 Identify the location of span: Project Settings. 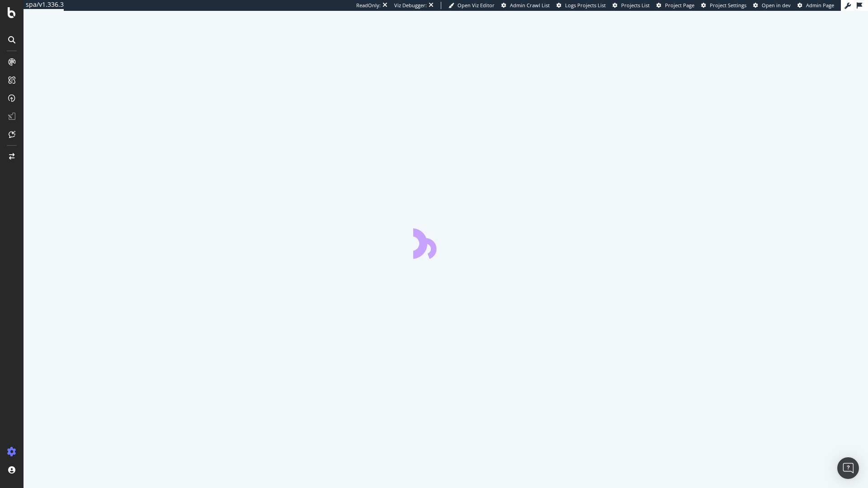
(727, 5).